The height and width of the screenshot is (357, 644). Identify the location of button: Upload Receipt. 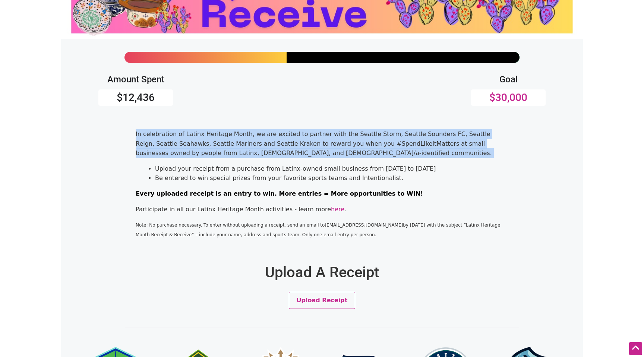
(322, 301).